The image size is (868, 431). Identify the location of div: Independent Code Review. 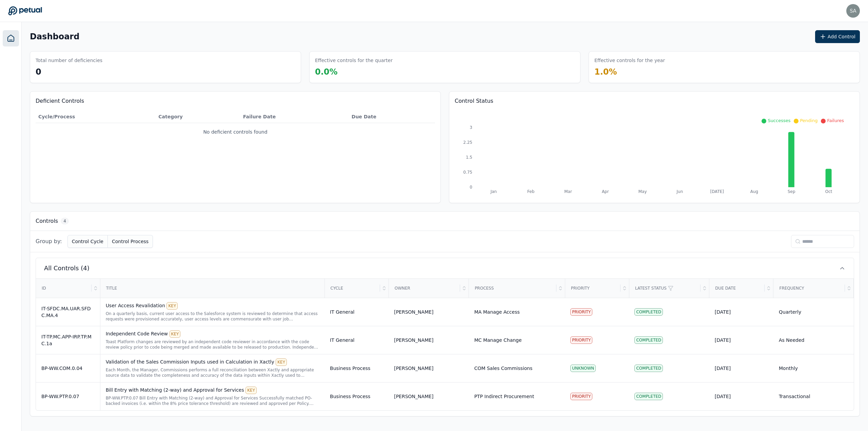
(213, 334).